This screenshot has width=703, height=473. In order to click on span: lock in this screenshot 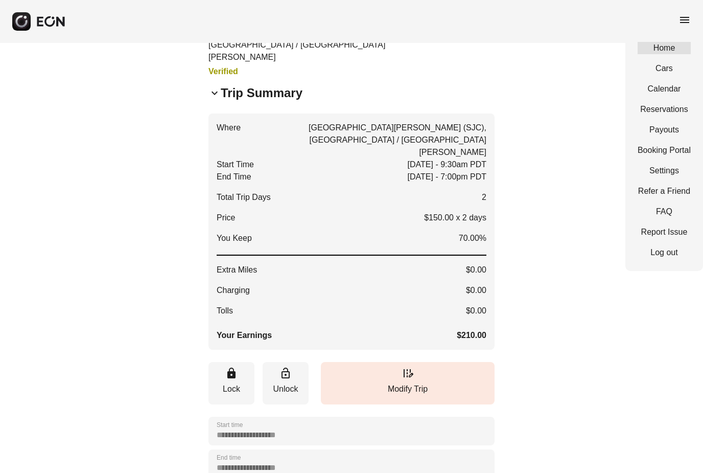, I will do `click(231, 373)`.